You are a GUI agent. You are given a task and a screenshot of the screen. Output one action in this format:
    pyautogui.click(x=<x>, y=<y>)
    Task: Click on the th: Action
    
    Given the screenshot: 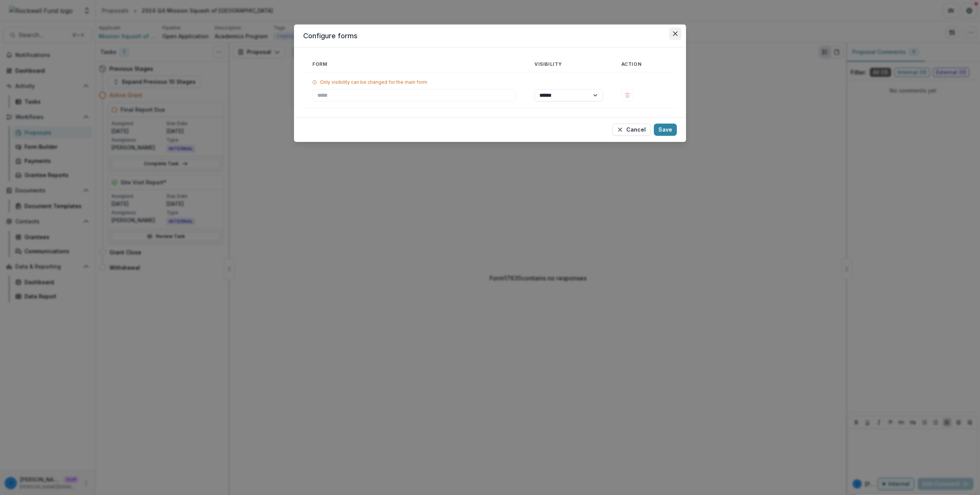 What is the action you would take?
    pyautogui.click(x=644, y=65)
    